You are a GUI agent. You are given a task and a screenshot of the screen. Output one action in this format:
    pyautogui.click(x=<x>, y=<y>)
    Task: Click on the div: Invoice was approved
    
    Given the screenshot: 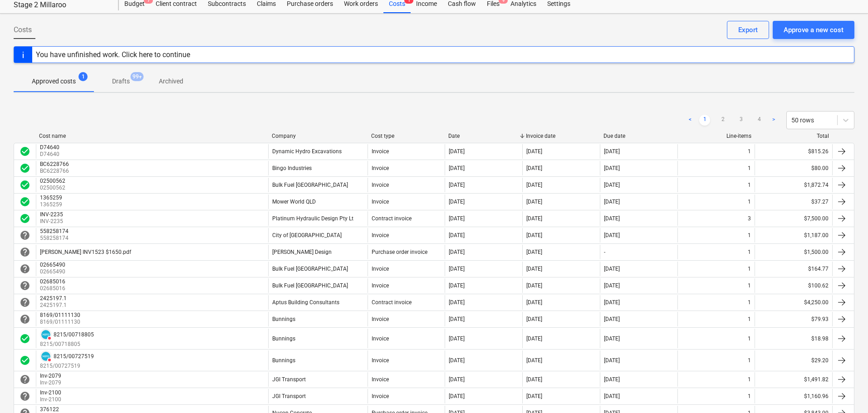 What is the action you would take?
    pyautogui.click(x=25, y=218)
    